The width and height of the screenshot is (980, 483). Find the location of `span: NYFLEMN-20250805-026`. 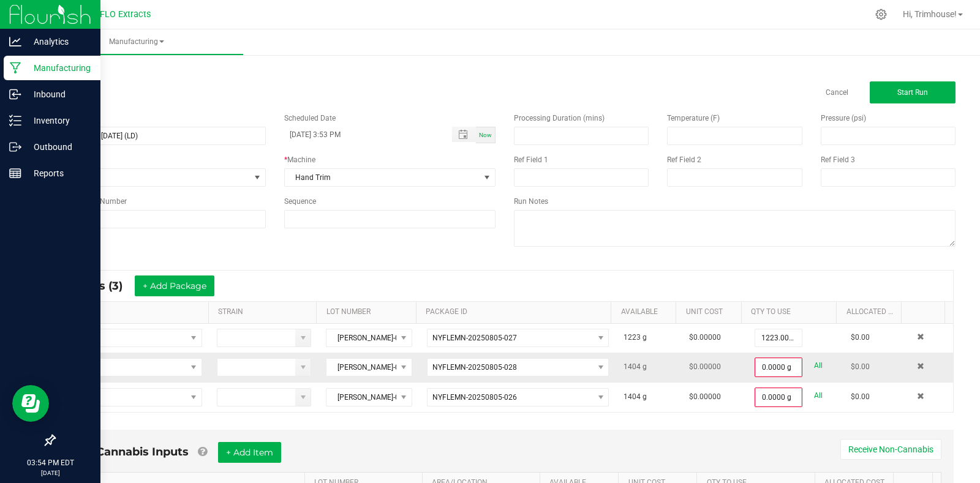

span: NYFLEMN-20250805-026 is located at coordinates (475, 397).